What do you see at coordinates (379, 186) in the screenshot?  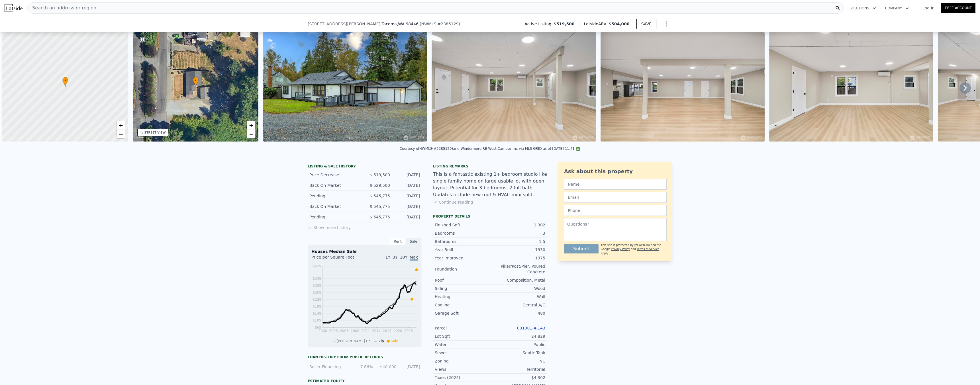 I see `span: $ 529,500` at bounding box center [379, 186].